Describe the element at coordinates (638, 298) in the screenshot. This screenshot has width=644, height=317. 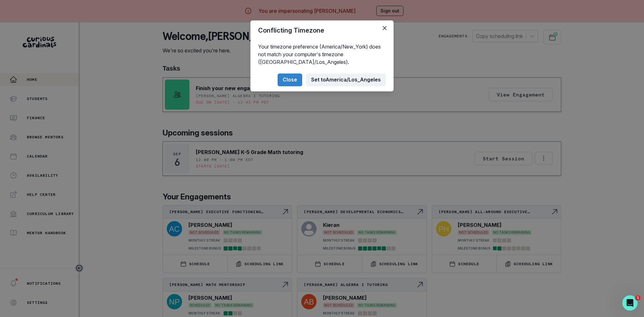
I see `span: 1` at that location.